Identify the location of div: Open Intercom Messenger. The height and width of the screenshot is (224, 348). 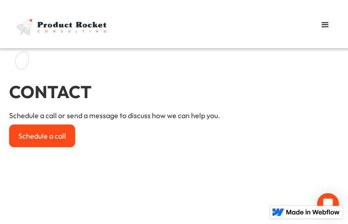
(328, 204).